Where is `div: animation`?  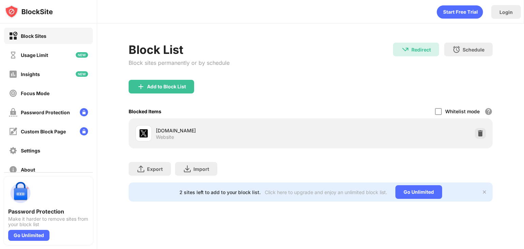 div: animation is located at coordinates (460, 12).